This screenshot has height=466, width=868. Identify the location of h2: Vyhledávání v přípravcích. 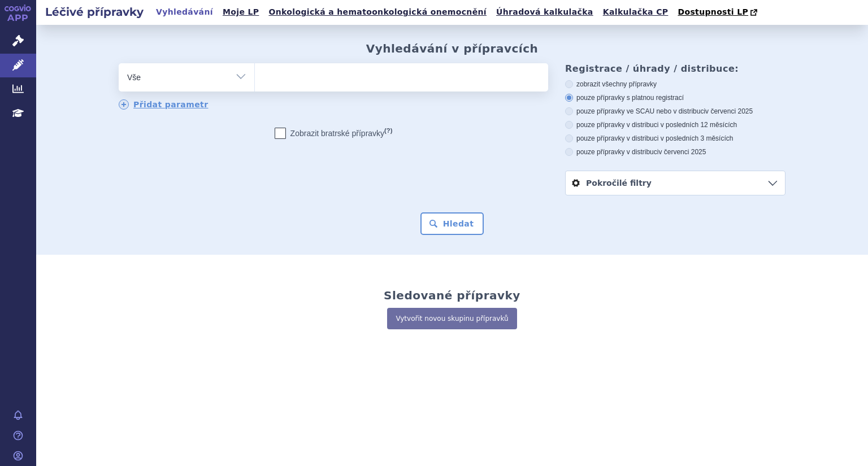
(452, 49).